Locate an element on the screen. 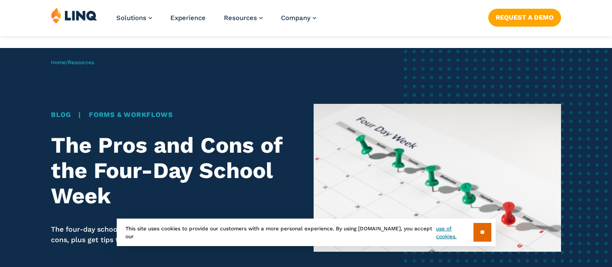 The width and height of the screenshot is (612, 267). a: Blog is located at coordinates (61, 115).